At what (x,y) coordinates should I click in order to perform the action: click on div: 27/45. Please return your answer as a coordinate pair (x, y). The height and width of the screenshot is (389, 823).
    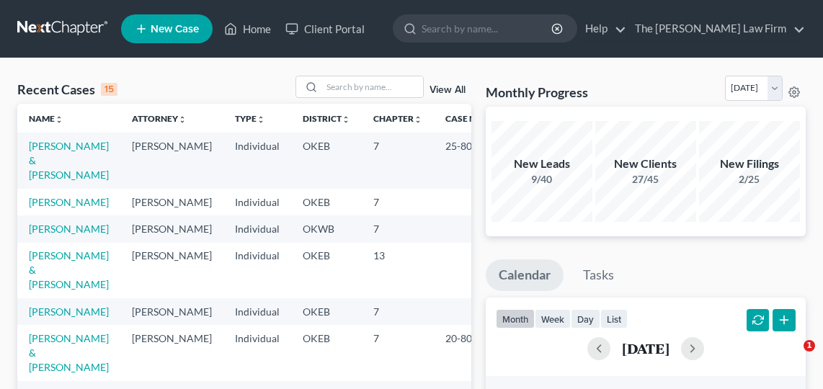
    Looking at the image, I should click on (645, 179).